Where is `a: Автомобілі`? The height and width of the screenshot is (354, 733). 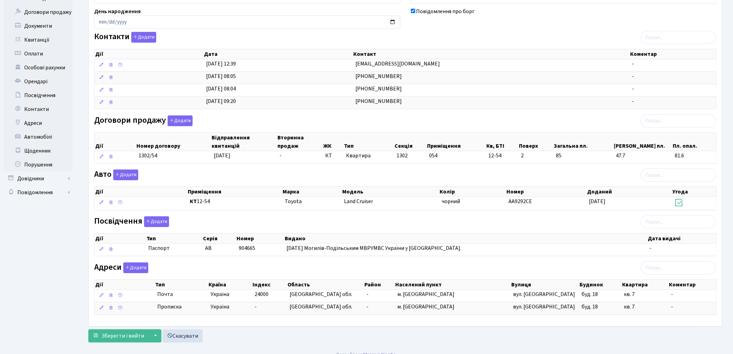 a: Автомобілі is located at coordinates (38, 137).